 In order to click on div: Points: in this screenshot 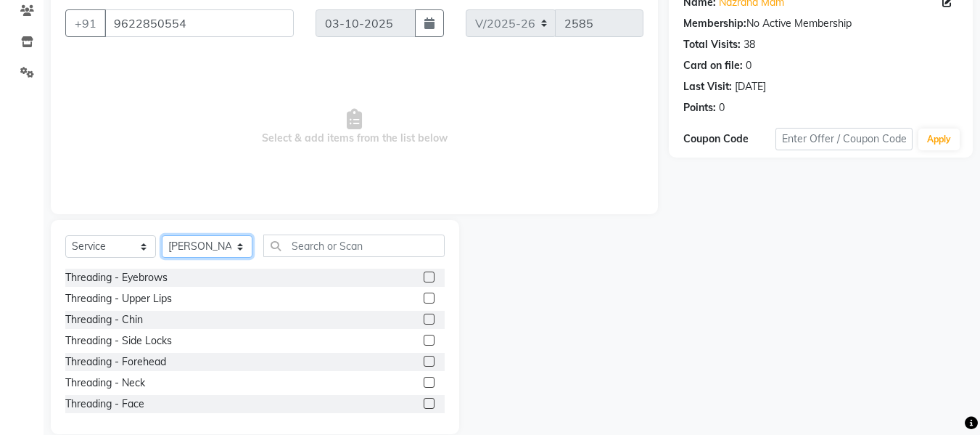, I will do `click(699, 107)`.